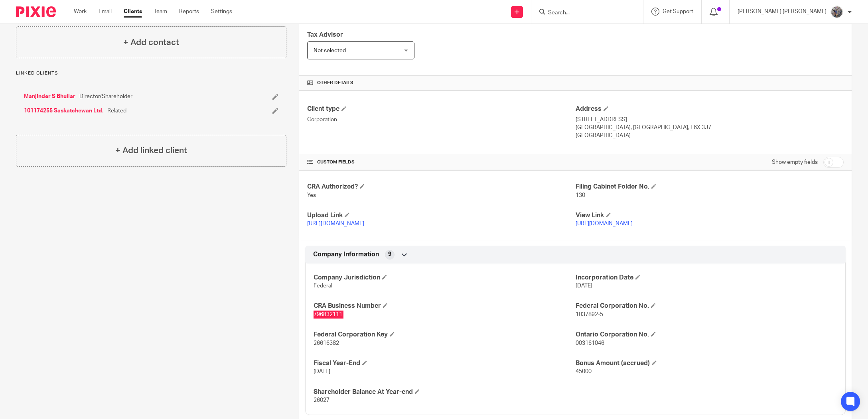 This screenshot has width=868, height=419. Describe the element at coordinates (706, 278) in the screenshot. I see `h4: Incorporation Date` at that location.